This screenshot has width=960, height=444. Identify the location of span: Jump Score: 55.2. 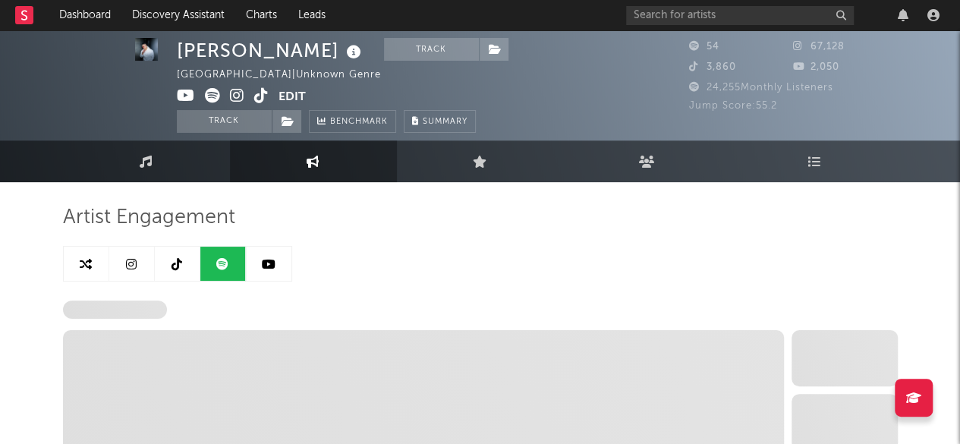
(733, 105).